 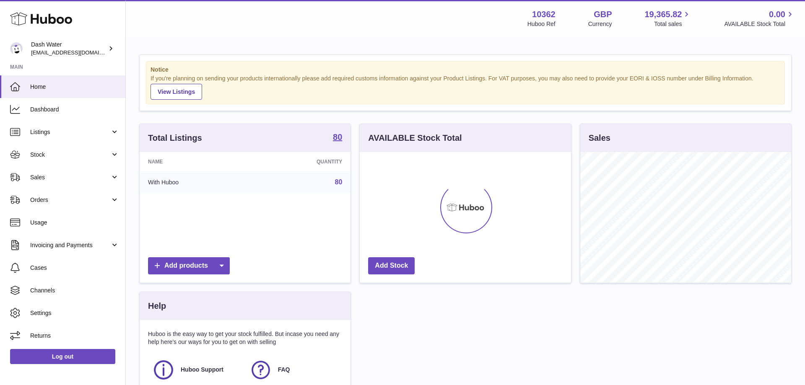 What do you see at coordinates (245, 338) in the screenshot?
I see `p: Huboo is the easy way to get your stock fulfilled. But incase you need any help here's our ways f...` at bounding box center [245, 338].